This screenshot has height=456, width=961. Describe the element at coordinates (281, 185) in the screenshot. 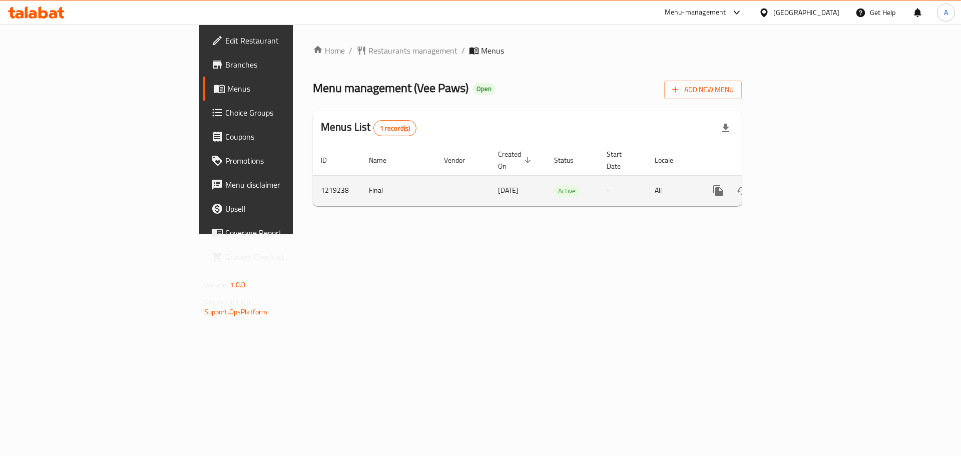

I see `a: Menu disclaimer` at that location.